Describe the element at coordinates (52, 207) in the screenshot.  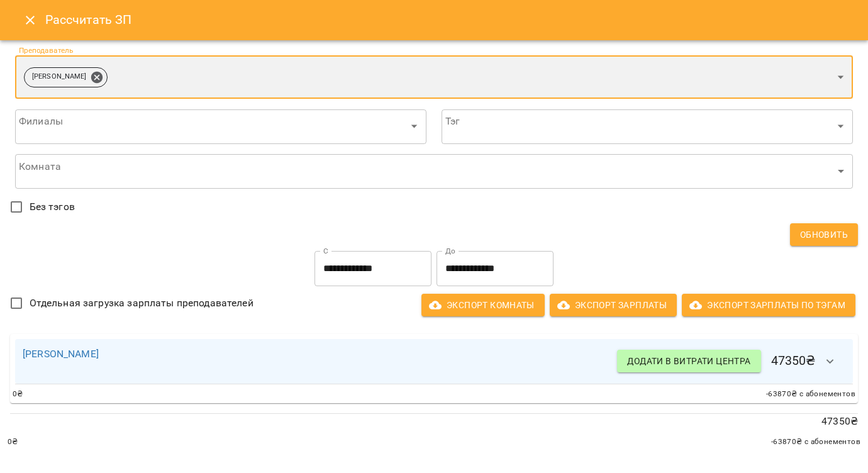
I see `span: Без тэгов` at that location.